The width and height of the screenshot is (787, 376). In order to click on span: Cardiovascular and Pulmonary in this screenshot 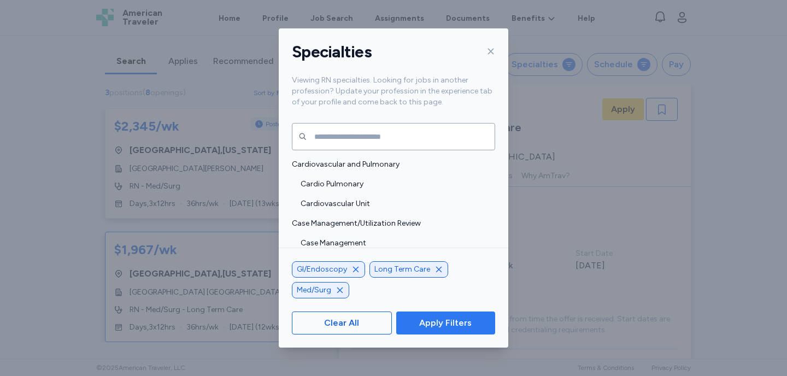, I will do `click(390, 165)`.